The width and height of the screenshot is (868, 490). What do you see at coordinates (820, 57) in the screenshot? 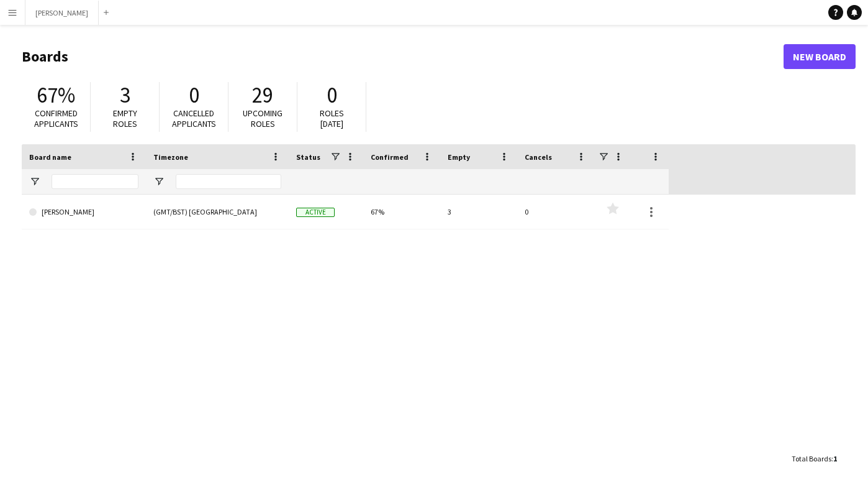
I see `a: New Board` at bounding box center [820, 57].